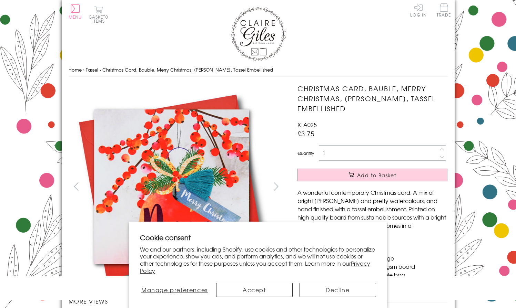 Image resolution: width=516 pixels, height=308 pixels. What do you see at coordinates (258, 70) in the screenshot?
I see `nav: breadcrumbs` at bounding box center [258, 70].